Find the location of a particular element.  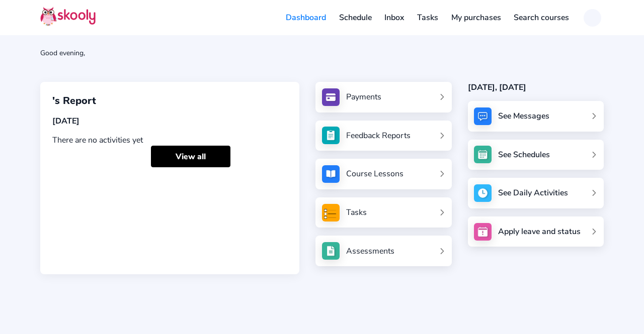

div: See Schedules is located at coordinates (524, 155).